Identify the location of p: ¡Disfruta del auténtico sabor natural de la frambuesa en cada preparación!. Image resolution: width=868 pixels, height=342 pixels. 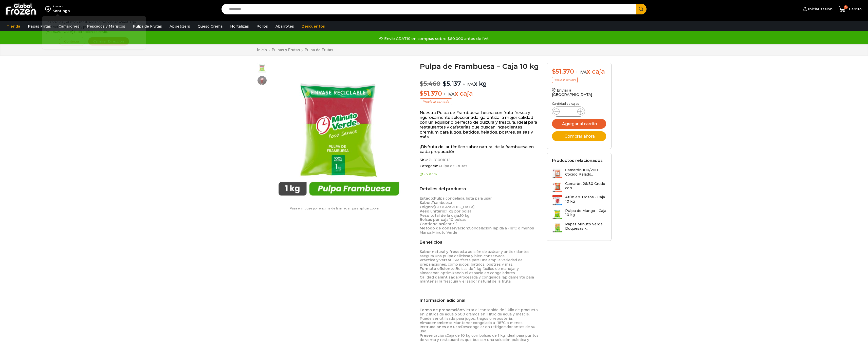
(479, 149).